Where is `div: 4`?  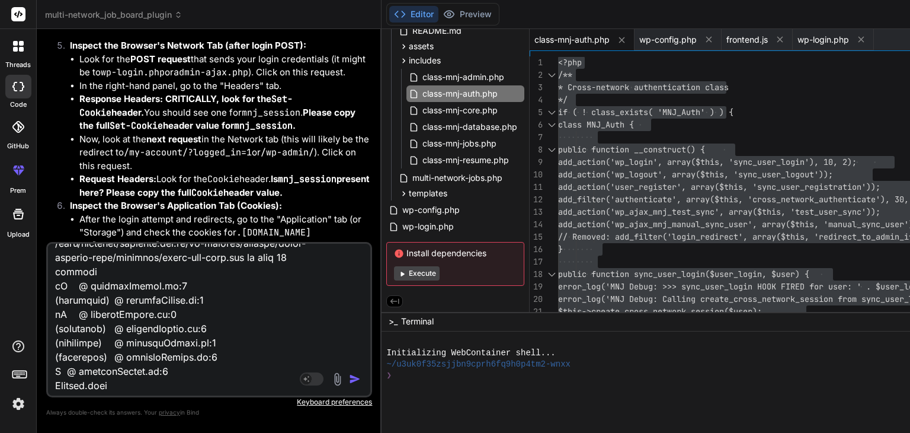
div: 4 is located at coordinates (536, 100).